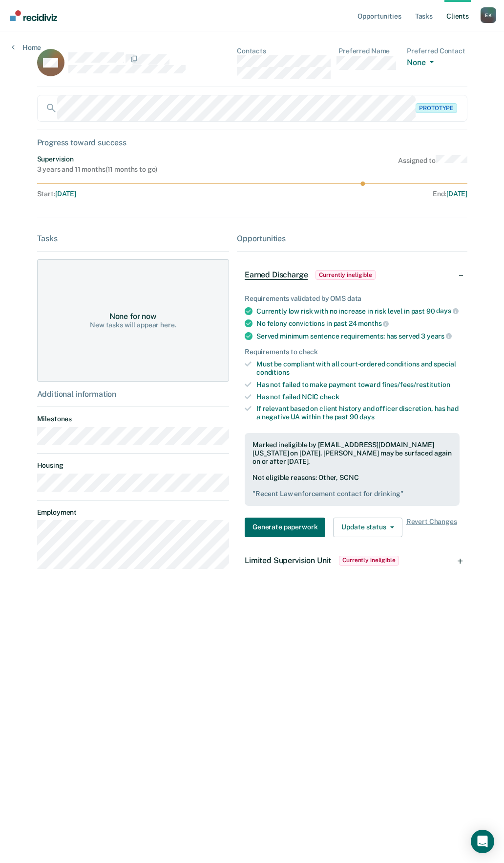  What do you see at coordinates (273, 372) in the screenshot?
I see `span: conditions` at bounding box center [273, 372].